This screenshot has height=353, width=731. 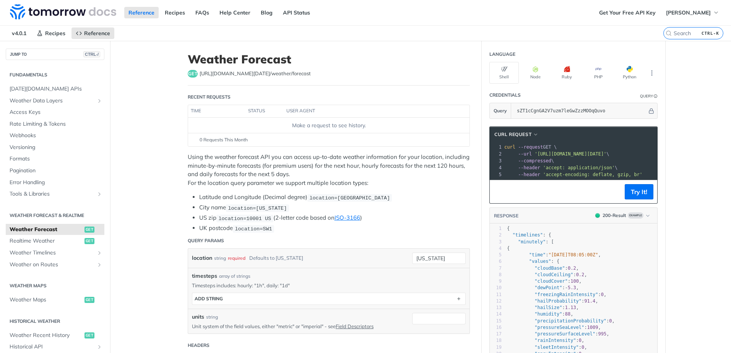 I want to click on a: Rate Limiting & Tokens, so click(x=55, y=124).